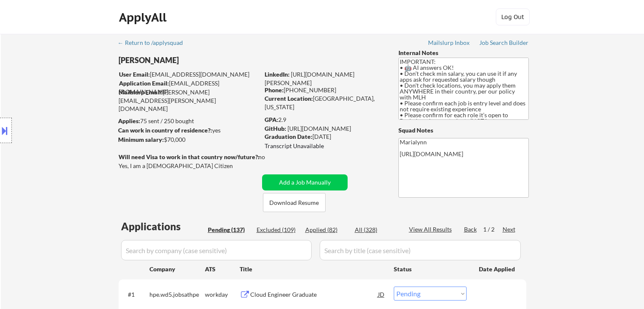 This screenshot has width=644, height=309. What do you see at coordinates (509, 229) in the screenshot?
I see `div: Next` at bounding box center [509, 229].